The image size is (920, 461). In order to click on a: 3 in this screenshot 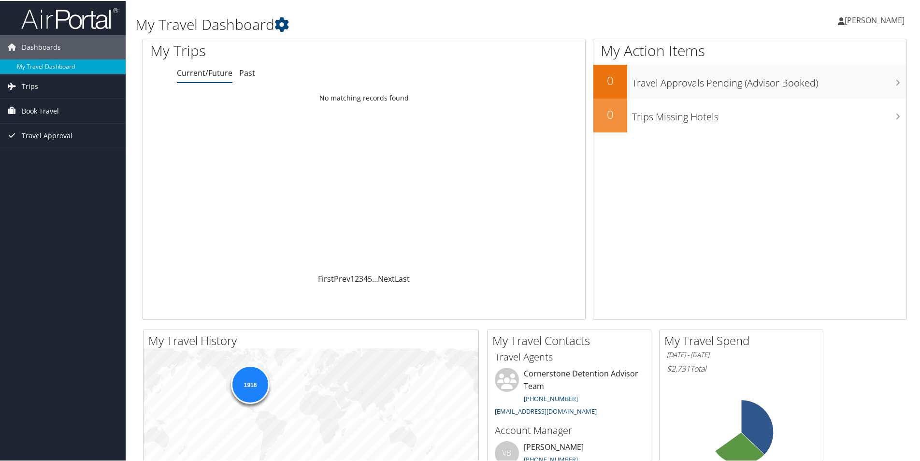, I will do `click(361, 278)`.